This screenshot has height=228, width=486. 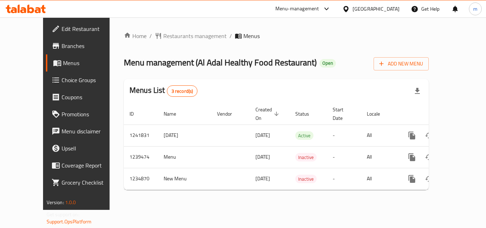 What do you see at coordinates (69, 222) in the screenshot?
I see `a: Support.OpsPlatform` at bounding box center [69, 222].